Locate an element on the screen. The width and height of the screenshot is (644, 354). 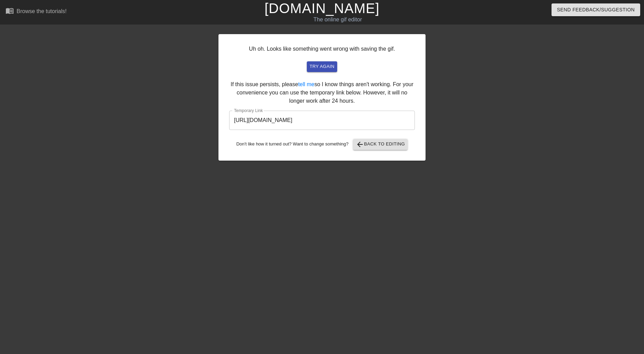
input: bare is located at coordinates (322, 120).